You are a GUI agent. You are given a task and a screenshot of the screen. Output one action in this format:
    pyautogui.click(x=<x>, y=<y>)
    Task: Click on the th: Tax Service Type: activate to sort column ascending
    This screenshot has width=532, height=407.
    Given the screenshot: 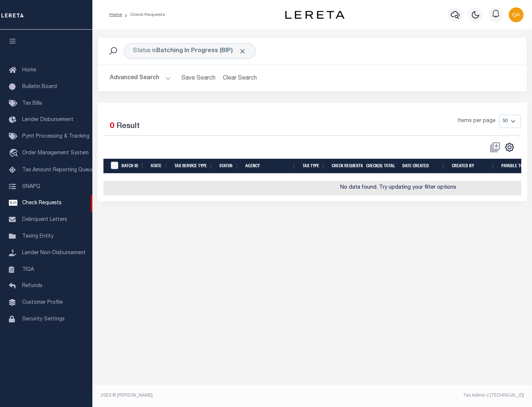 What is the action you would take?
    pyautogui.click(x=194, y=166)
    